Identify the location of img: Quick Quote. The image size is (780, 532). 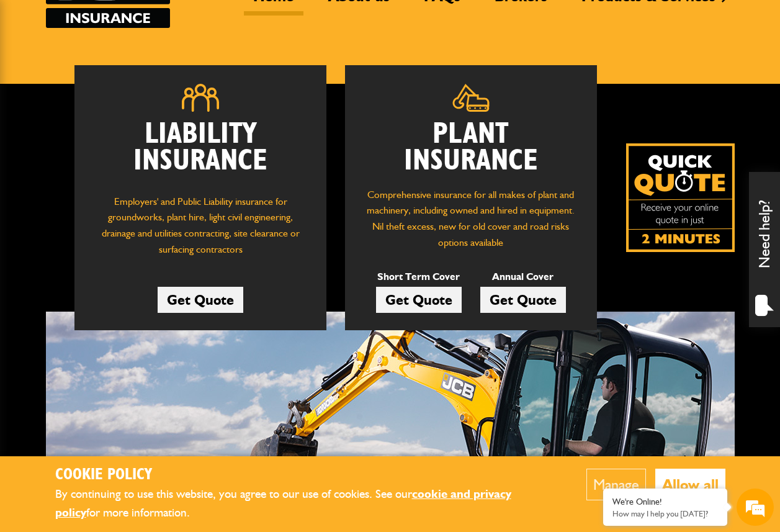
(680, 197).